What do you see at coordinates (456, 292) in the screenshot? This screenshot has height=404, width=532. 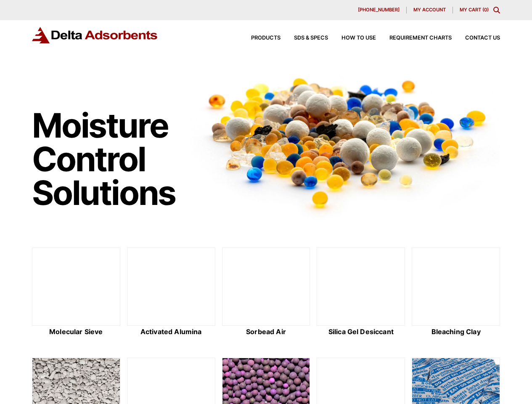 I see `a: Bleaching Clay` at bounding box center [456, 292].